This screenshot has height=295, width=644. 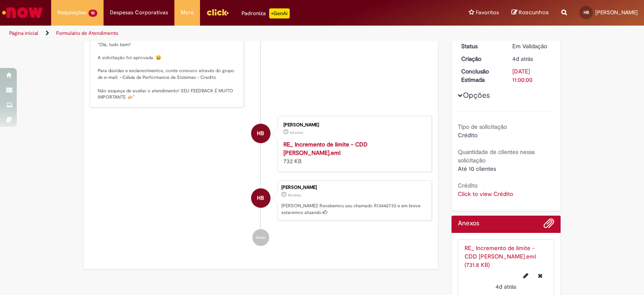 What do you see at coordinates (468, 185) in the screenshot?
I see `b: Crédito` at bounding box center [468, 185].